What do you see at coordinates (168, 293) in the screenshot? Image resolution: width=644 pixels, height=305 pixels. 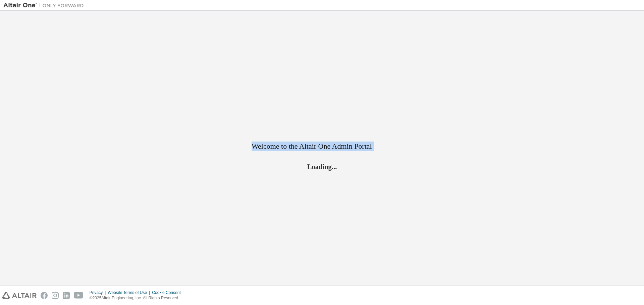 I see `div: Cookie Consent` at bounding box center [168, 293].